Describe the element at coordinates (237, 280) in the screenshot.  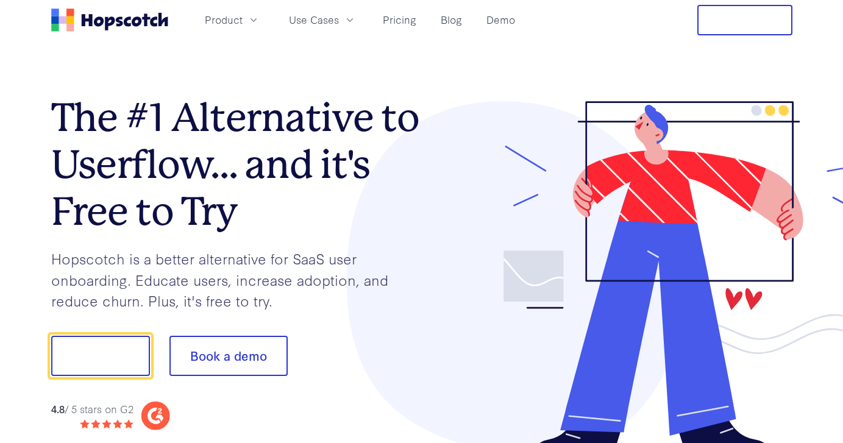
I see `p: Hopscotch is a better alternative for SaaS user onboarding. Educate users, increase adoption, and...` at that location.